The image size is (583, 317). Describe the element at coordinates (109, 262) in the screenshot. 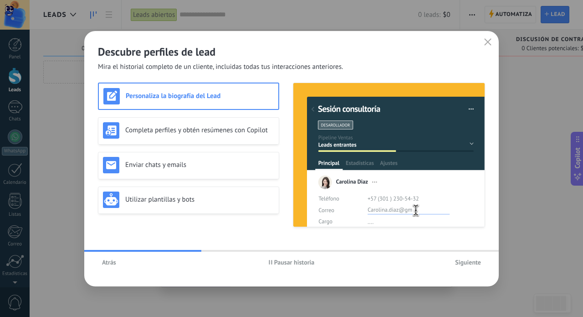

I see `span: Atrás` at that location.